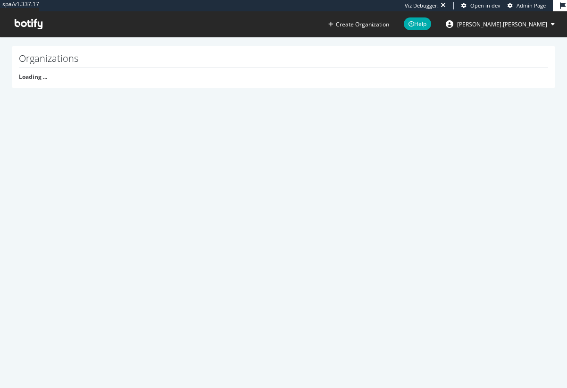 The height and width of the screenshot is (388, 567). Describe the element at coordinates (480, 6) in the screenshot. I see `a: Open in dev` at that location.